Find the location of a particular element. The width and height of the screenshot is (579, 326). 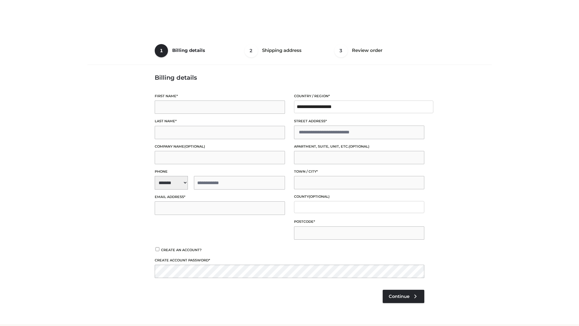

span: Shipping address is located at coordinates (282, 50).